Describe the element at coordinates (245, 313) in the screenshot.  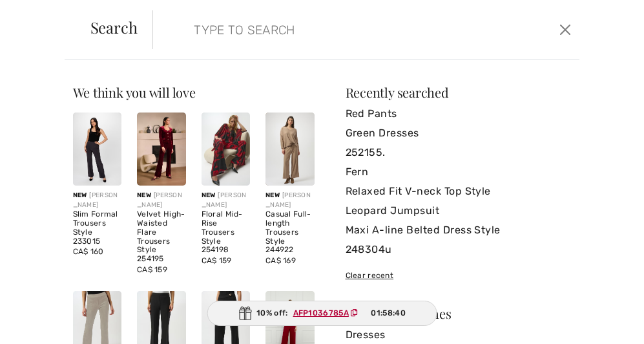
I see `img: Gift.svg` at that location.